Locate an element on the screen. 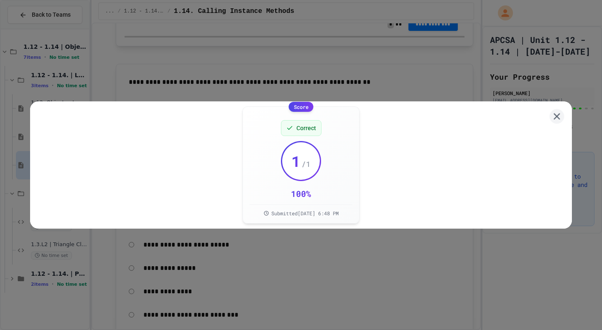  div: Score is located at coordinates (301, 107).